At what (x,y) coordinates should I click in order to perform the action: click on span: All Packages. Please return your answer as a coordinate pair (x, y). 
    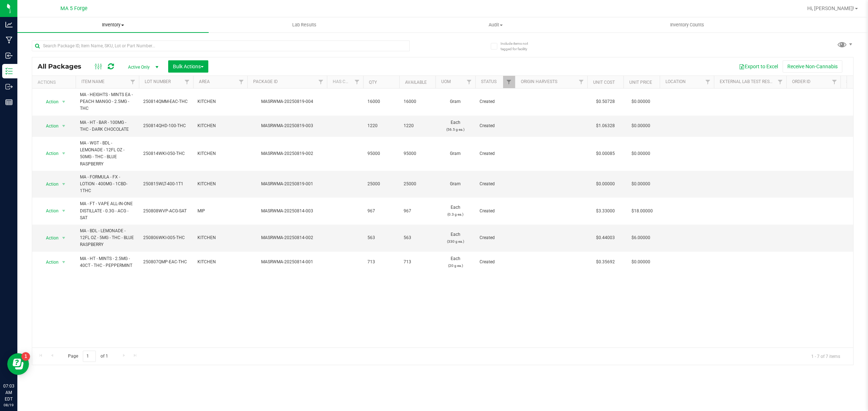
    Looking at the image, I should click on (63, 66).